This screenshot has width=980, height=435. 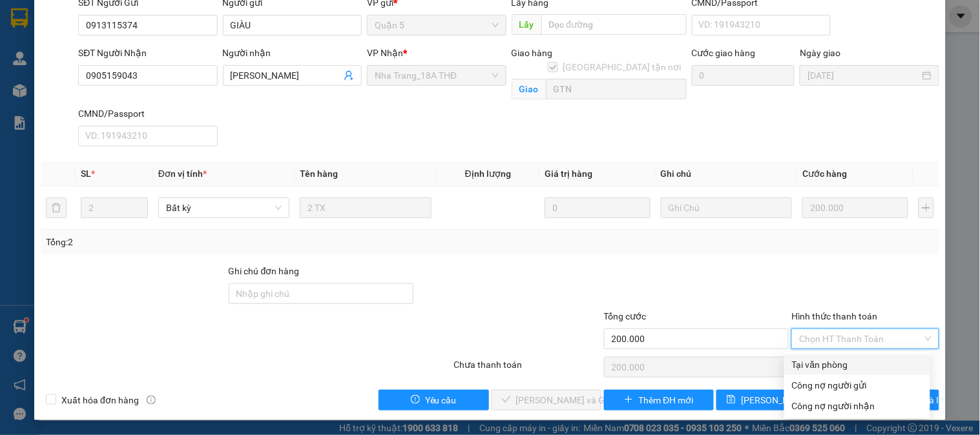 What do you see at coordinates (629, 401) in the screenshot?
I see `span: plus` at bounding box center [629, 401].